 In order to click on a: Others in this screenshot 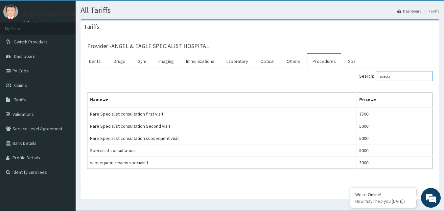, I will do `click(293, 61)`.